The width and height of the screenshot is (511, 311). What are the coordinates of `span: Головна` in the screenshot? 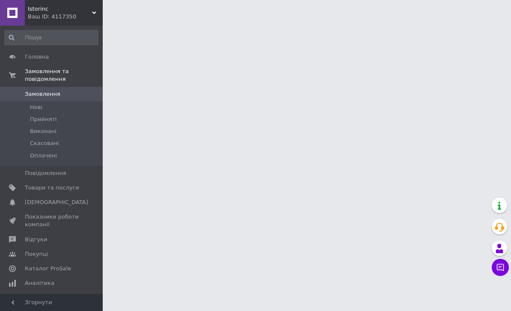 It's located at (37, 57).